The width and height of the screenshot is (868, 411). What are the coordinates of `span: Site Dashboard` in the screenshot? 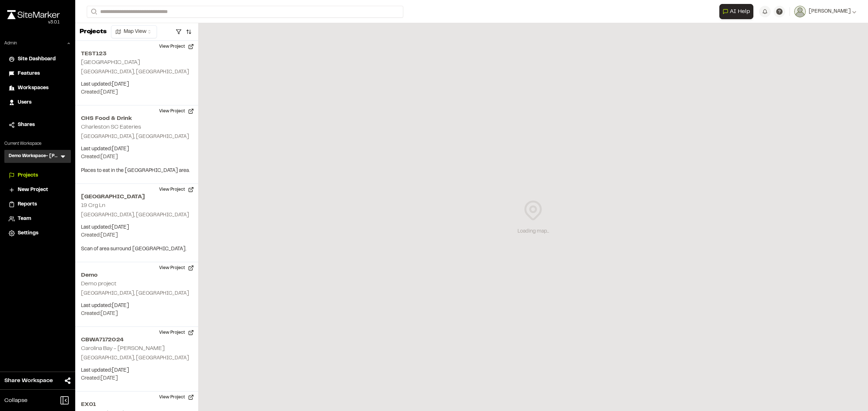 It's located at (37, 59).